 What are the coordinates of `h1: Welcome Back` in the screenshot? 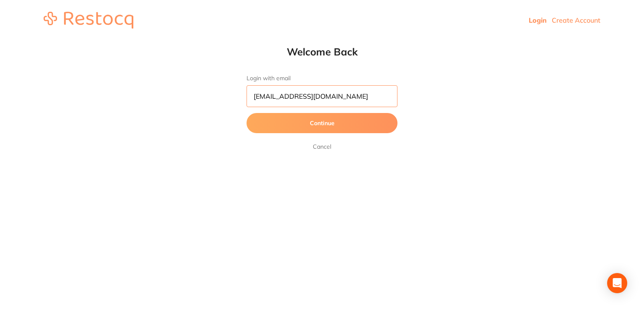 It's located at (322, 52).